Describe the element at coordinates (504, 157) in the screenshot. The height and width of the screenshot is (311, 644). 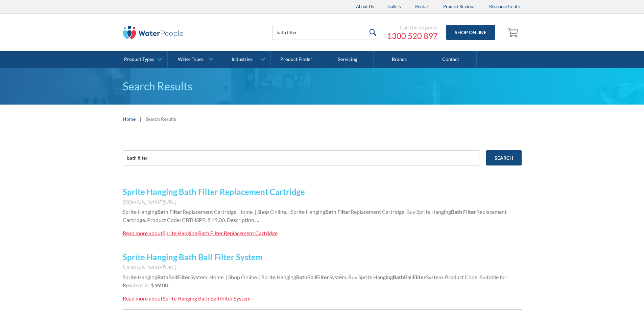
I see `input: Search` at that location.